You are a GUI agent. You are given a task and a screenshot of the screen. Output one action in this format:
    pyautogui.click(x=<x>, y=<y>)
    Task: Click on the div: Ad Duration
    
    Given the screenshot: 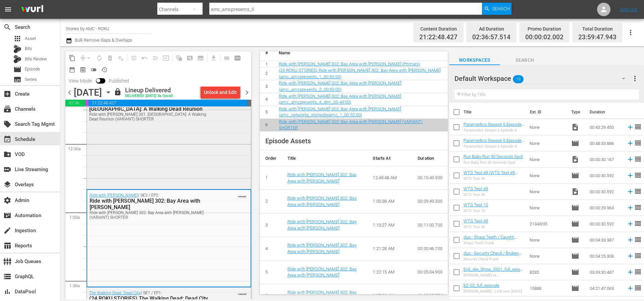 What is the action you would take?
    pyautogui.click(x=491, y=29)
    